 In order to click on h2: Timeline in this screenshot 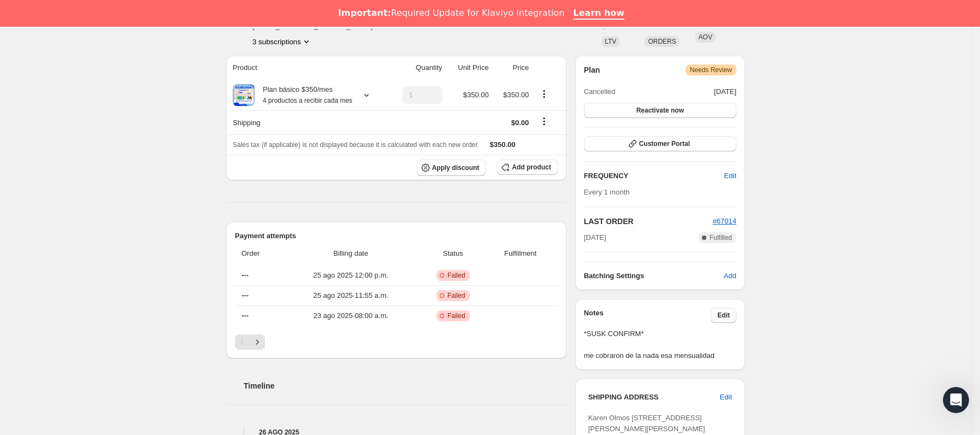, I will do `click(405, 386)`.